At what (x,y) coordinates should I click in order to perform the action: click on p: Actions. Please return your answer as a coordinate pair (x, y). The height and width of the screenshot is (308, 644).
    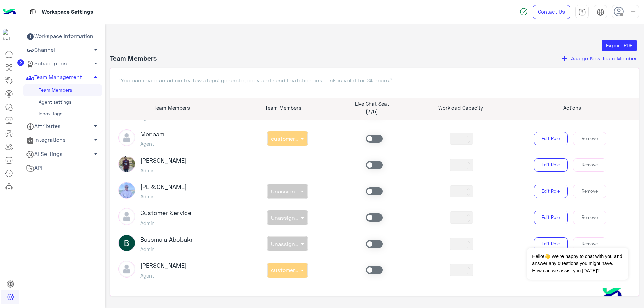
    Looking at the image, I should click on (572, 108).